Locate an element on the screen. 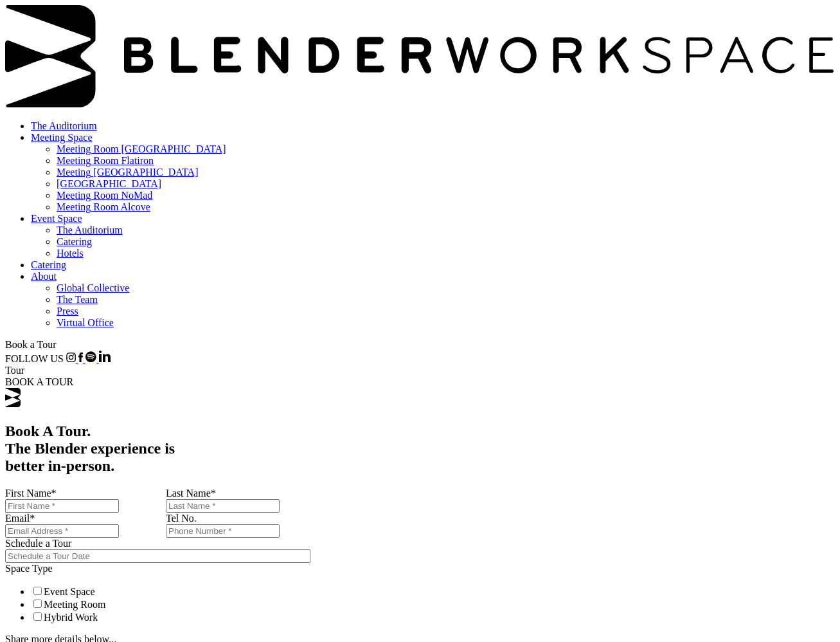 The image size is (840, 642). input: Hybrid Work is located at coordinates (37, 616).